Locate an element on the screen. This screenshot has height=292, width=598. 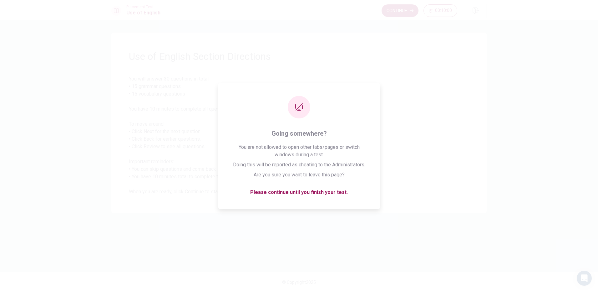
span: Placement Test is located at coordinates (143, 7).